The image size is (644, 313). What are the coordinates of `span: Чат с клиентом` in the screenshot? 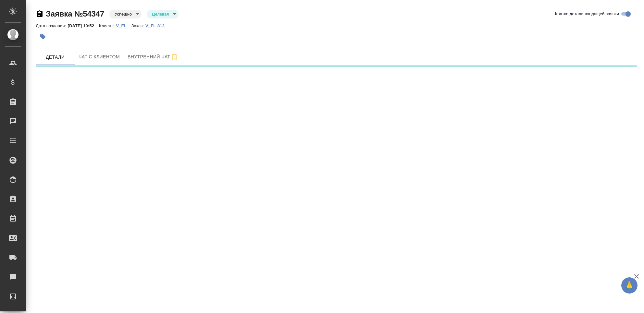 It's located at (99, 57).